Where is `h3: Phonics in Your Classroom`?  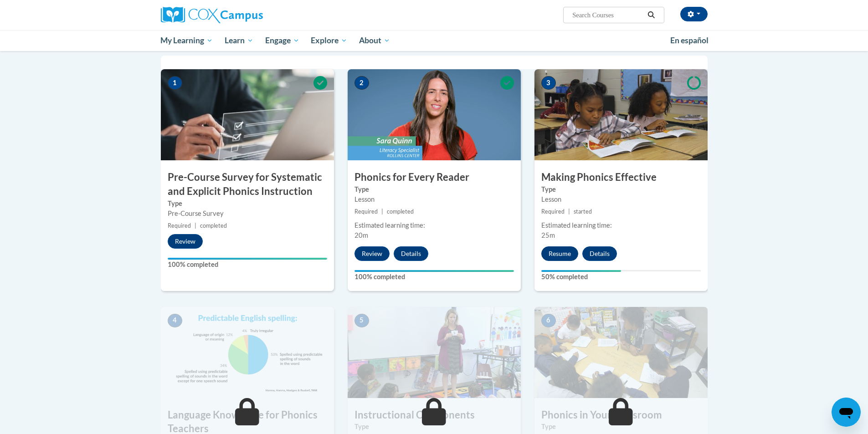
h3: Phonics in Your Classroom is located at coordinates (621, 415).